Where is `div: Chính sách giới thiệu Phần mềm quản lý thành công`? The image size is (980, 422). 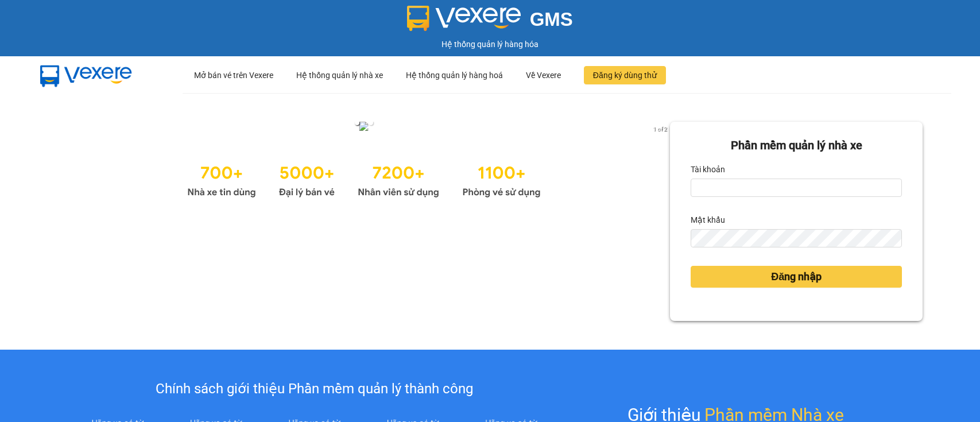 div: Chính sách giới thiệu Phần mềm quản lý thành công is located at coordinates (314, 390).